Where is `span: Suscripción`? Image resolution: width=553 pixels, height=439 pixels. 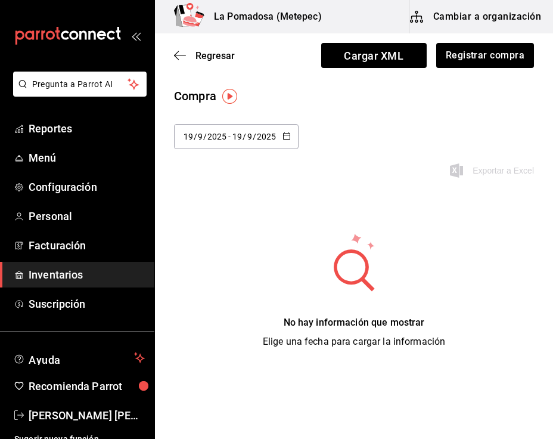 span: Suscripción is located at coordinates (86, 303).